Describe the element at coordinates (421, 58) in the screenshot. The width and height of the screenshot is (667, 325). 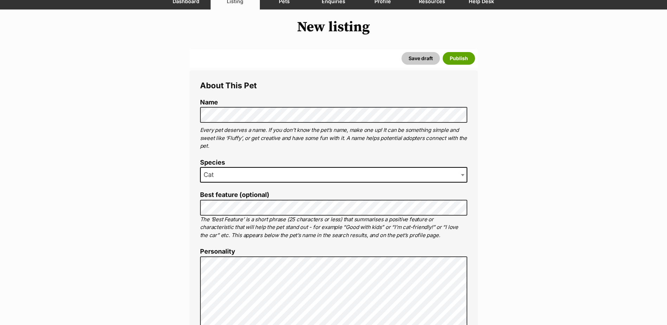
I see `button: Save draft` at that location.